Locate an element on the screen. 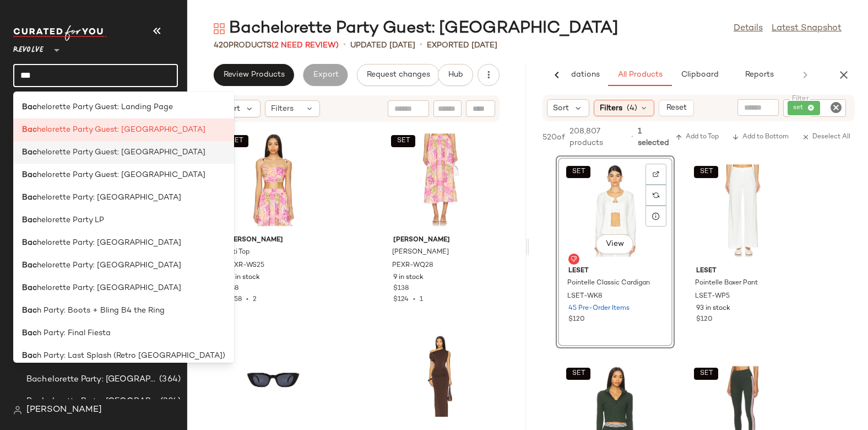 This screenshot has width=868, height=430. span: All Products is located at coordinates (640, 75).